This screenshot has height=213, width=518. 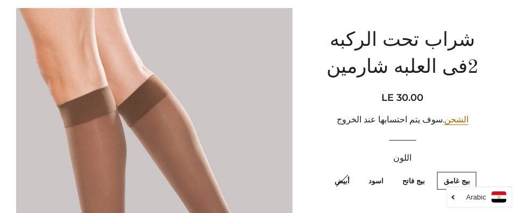 I want to click on a: Arabic, so click(x=480, y=197).